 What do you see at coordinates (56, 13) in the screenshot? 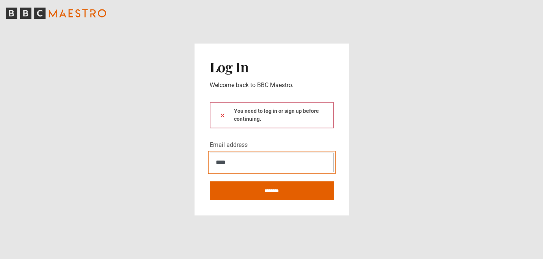
I see `svg: BBC Maestro` at bounding box center [56, 13].